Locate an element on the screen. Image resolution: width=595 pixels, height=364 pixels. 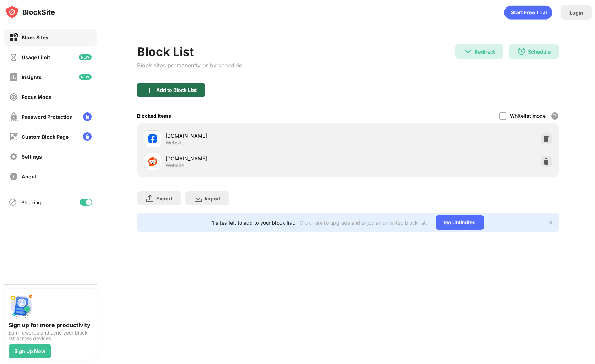
img: logo-blocksite.svg is located at coordinates (30, 12).